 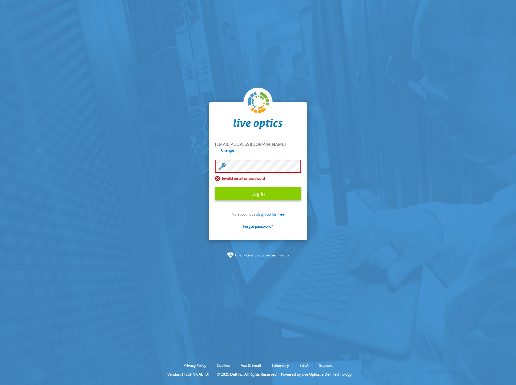 What do you see at coordinates (195, 365) in the screenshot?
I see `a: Privacy Policy` at bounding box center [195, 365].